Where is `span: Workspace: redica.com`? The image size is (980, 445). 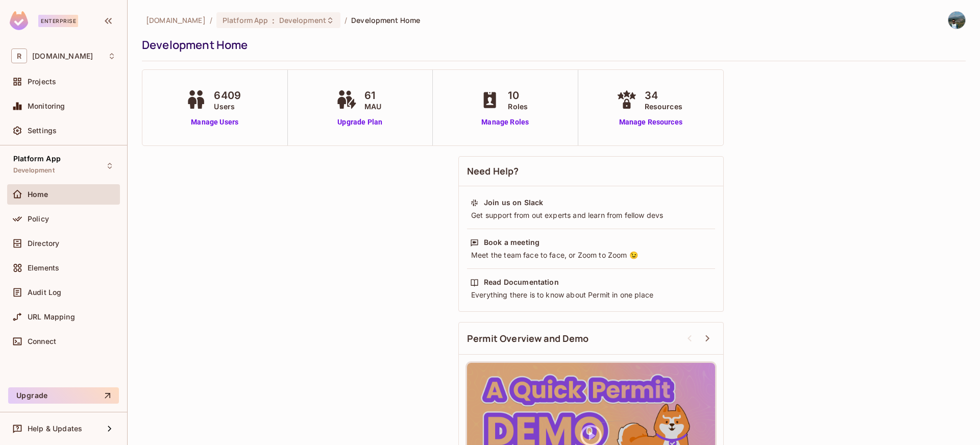
span: Workspace: redica.com is located at coordinates (62, 56).